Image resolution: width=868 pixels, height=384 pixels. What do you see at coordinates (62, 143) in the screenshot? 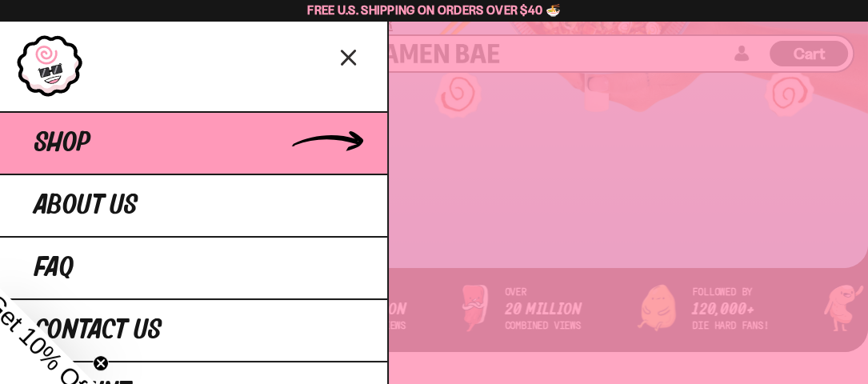
I see `span: Shop` at bounding box center [62, 143].